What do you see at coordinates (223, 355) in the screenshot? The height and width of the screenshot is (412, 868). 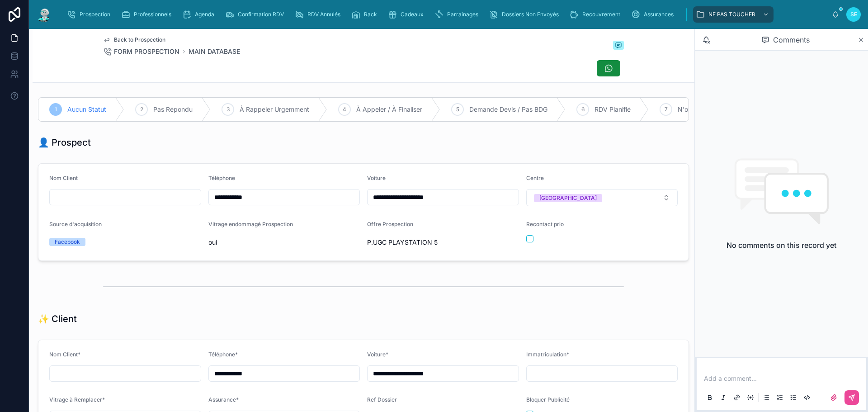 I see `span: Téléphone*` at bounding box center [223, 355].